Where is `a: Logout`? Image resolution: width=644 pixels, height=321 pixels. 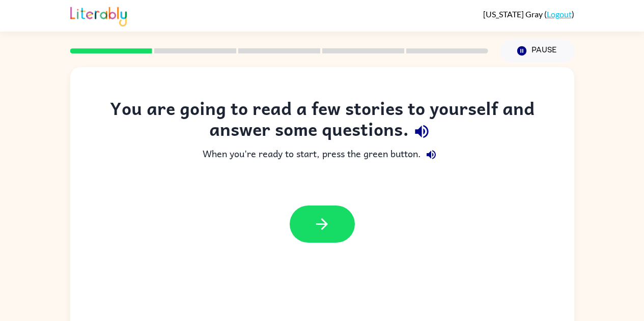
a: Logout is located at coordinates (559, 14).